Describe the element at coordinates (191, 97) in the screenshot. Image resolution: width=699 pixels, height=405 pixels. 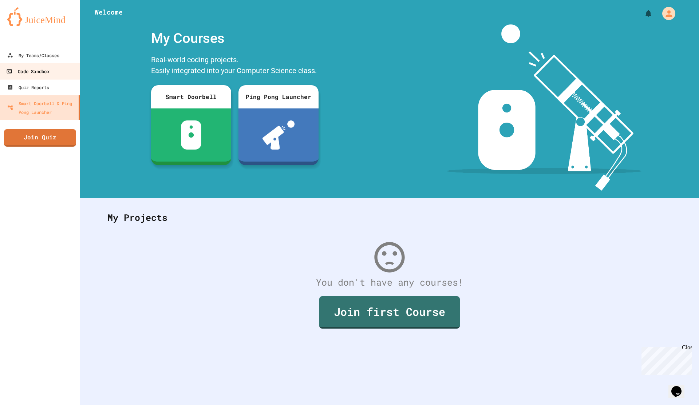
I see `div: Smart Doorbell` at that location.